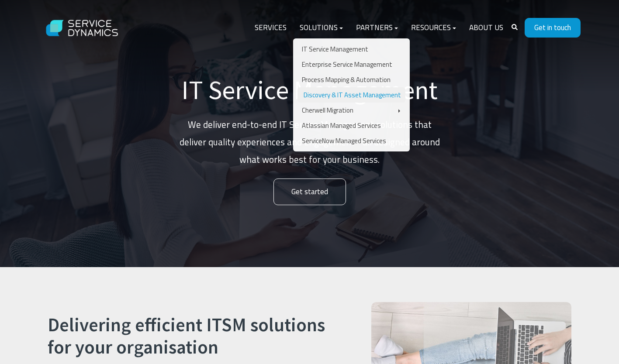 This screenshot has height=364, width=619. Describe the element at coordinates (434, 28) in the screenshot. I see `a: Resources` at that location.